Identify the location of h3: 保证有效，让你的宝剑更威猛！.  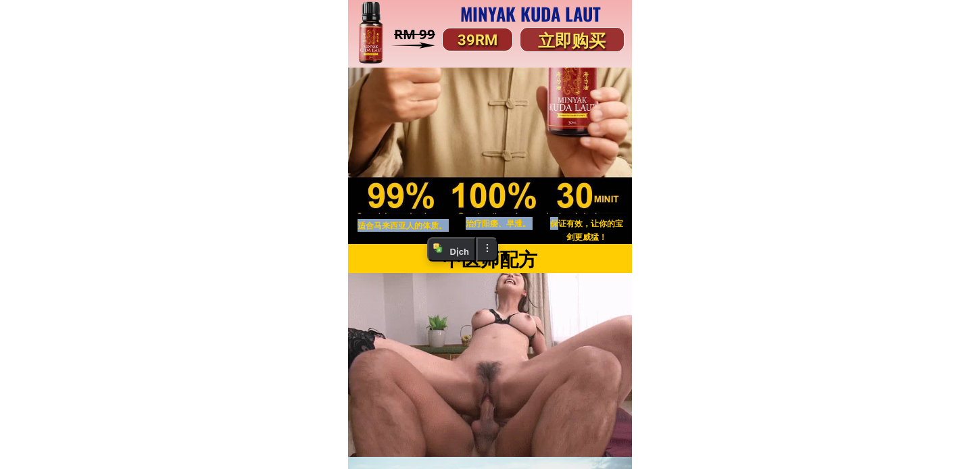
(586, 229).